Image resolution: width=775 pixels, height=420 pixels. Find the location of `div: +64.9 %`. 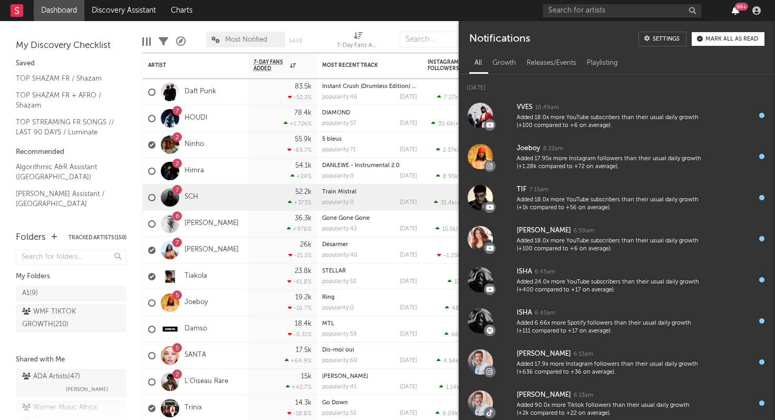

div: +64.9 % is located at coordinates (298, 361).